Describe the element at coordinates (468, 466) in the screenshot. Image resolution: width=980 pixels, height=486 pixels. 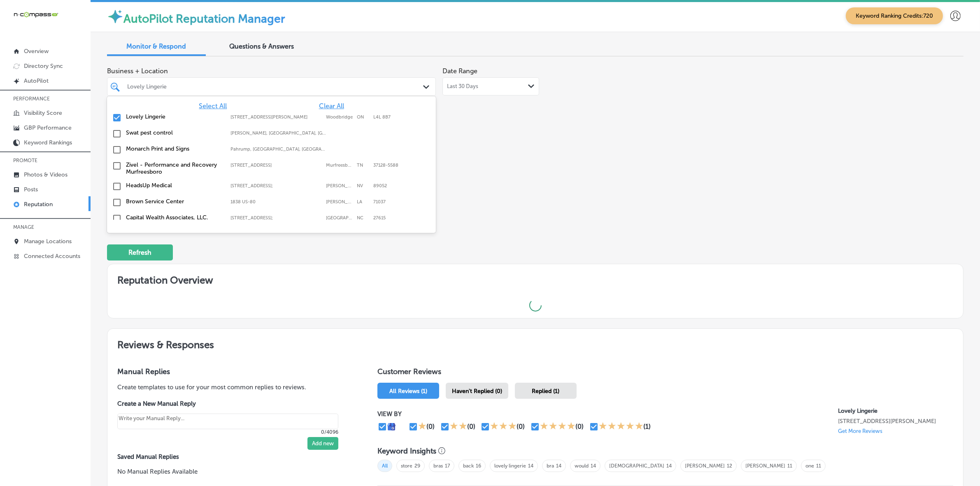
I see `a: back` at that location.